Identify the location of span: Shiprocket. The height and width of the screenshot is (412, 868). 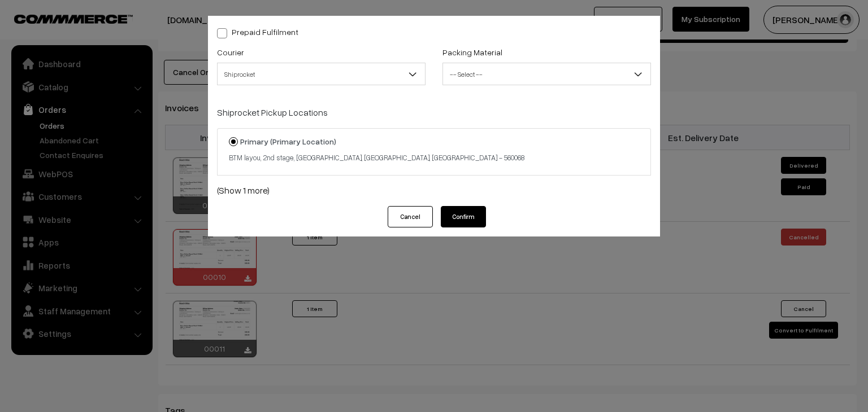
(321, 74).